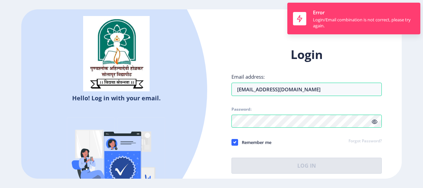  Describe the element at coordinates (248, 77) in the screenshot. I see `label: Email address:` at that location.